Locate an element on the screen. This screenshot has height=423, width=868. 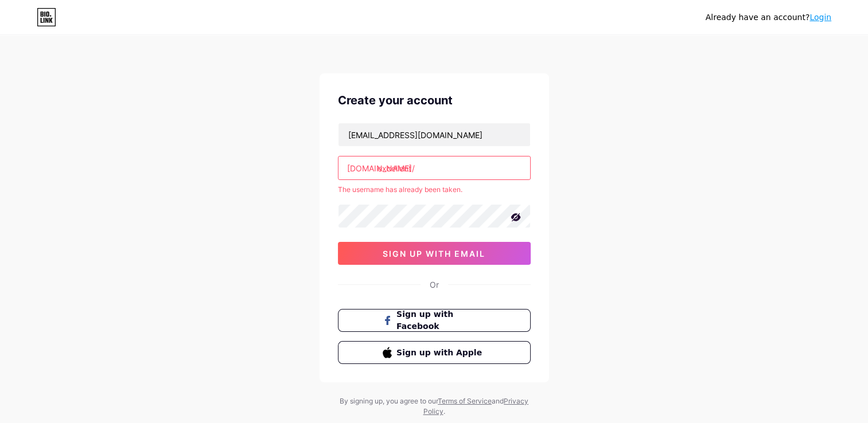
div: Already have an account? is located at coordinates (768, 17).